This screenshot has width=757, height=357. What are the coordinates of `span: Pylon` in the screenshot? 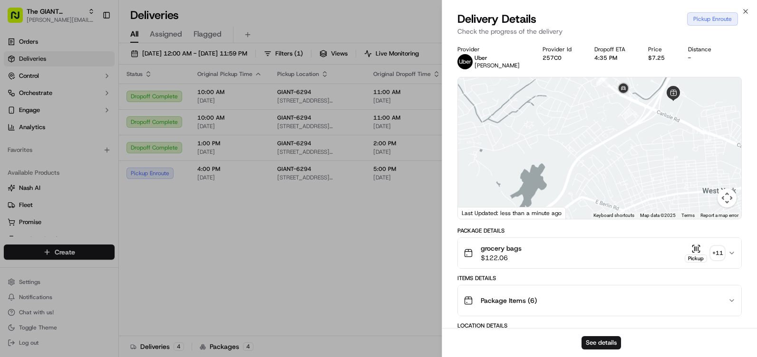 It's located at (105, 164).